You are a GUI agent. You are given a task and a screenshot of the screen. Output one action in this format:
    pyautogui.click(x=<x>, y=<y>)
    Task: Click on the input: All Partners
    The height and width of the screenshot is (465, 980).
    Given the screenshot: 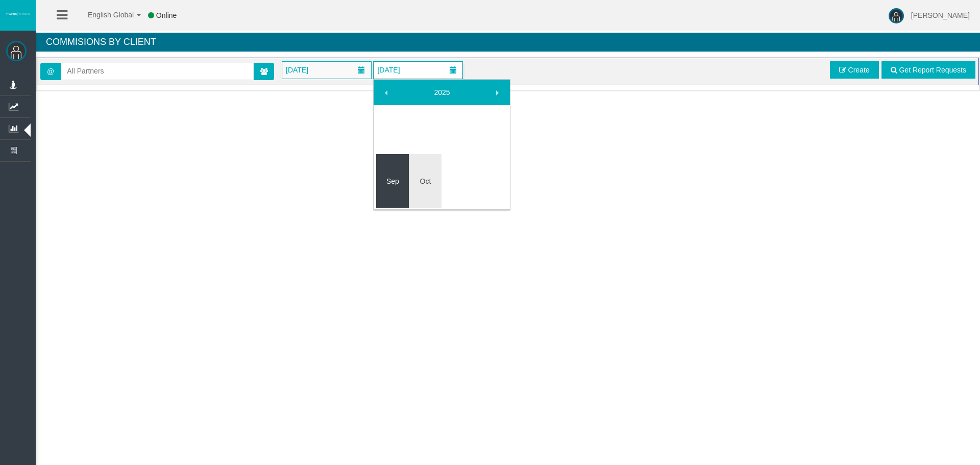 What is the action you would take?
    pyautogui.click(x=157, y=71)
    